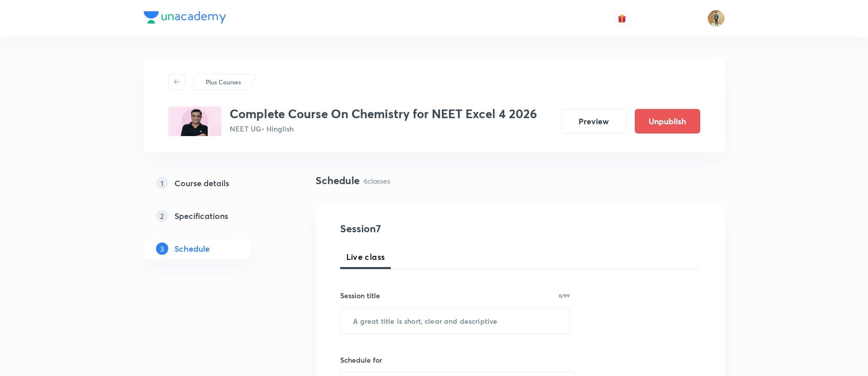  Describe the element at coordinates (202, 183) in the screenshot. I see `h5: Course details` at that location.